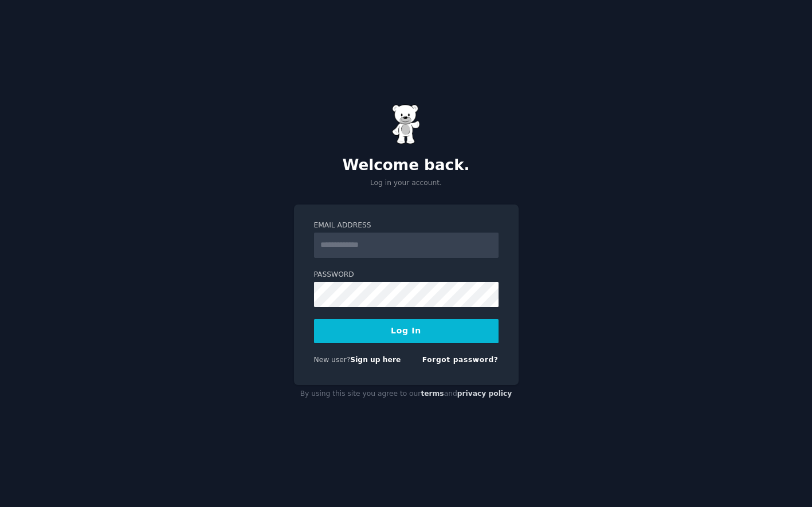 Image resolution: width=812 pixels, height=507 pixels. Describe the element at coordinates (406, 226) in the screenshot. I see `label: Email Address` at that location.